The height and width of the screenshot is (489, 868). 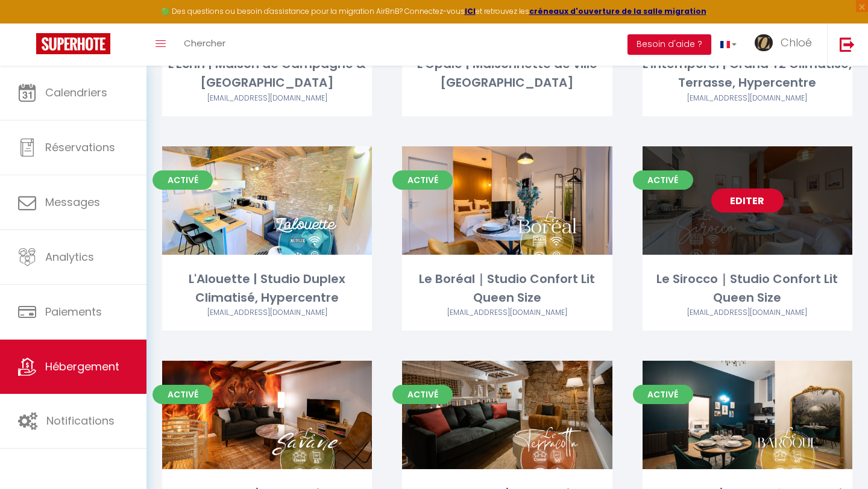 What do you see at coordinates (796, 42) in the screenshot?
I see `span: Chloé` at bounding box center [796, 42].